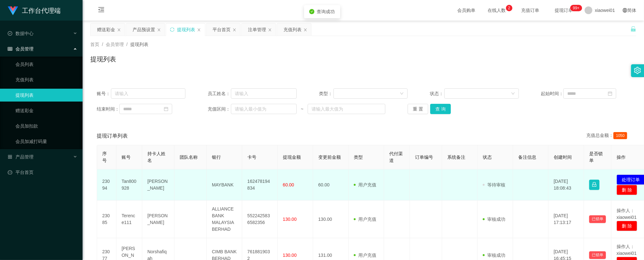  I want to click on span: 充值区间：, so click(219, 109).